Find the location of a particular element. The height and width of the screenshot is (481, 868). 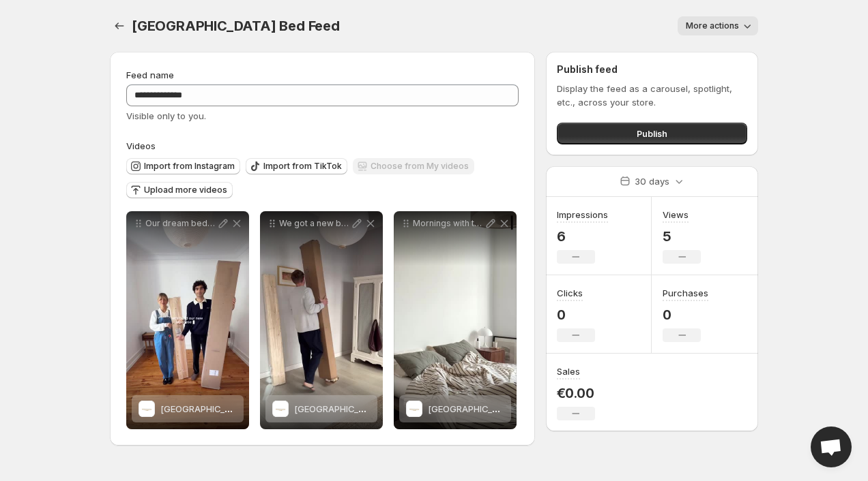

div: We got a new bedlets build it together Im obsessed with the minimal design of this Japanese bed A... is located at coordinates (322, 321).